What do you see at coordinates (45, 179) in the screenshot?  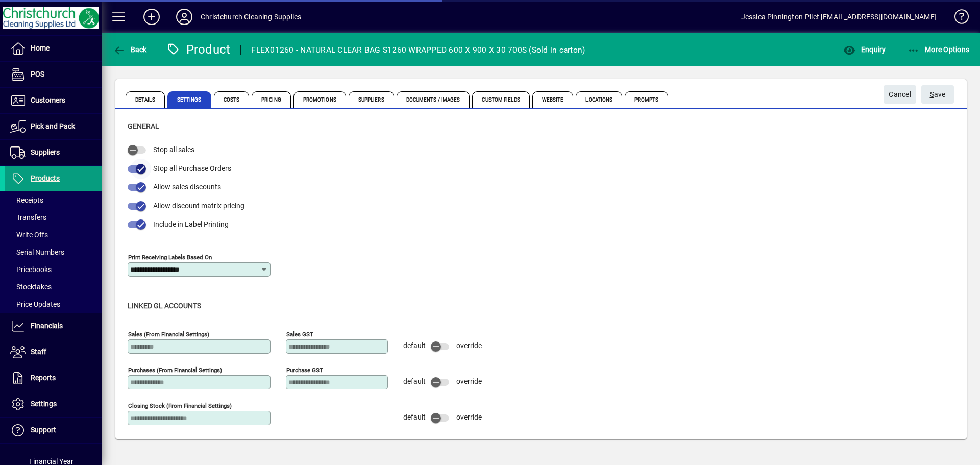 I see `span: Products` at bounding box center [45, 179].